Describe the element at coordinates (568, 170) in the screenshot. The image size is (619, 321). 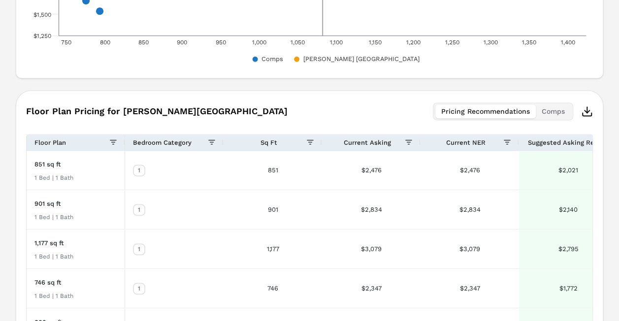
I see `div: $2,021` at that location.